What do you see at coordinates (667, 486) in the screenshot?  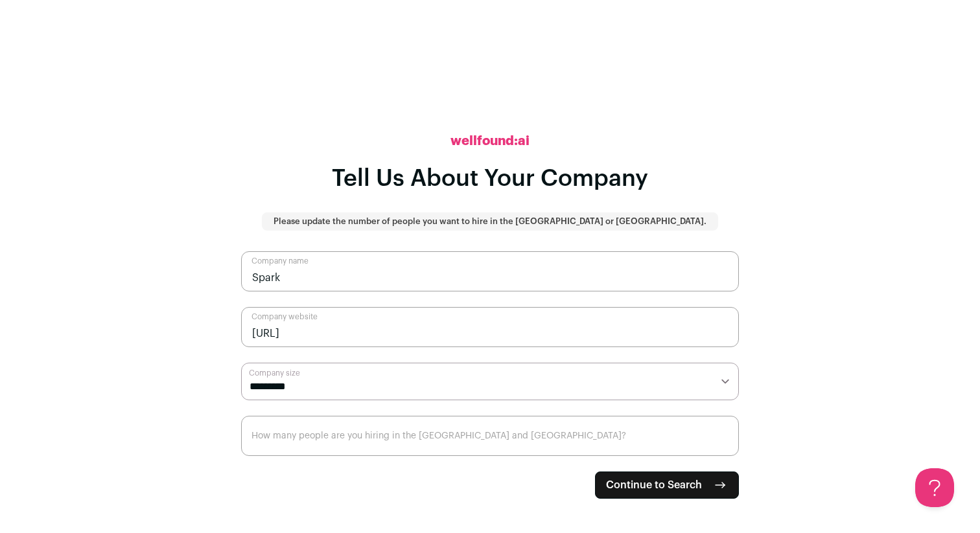 I see `button: Continue to Search` at bounding box center [667, 486].